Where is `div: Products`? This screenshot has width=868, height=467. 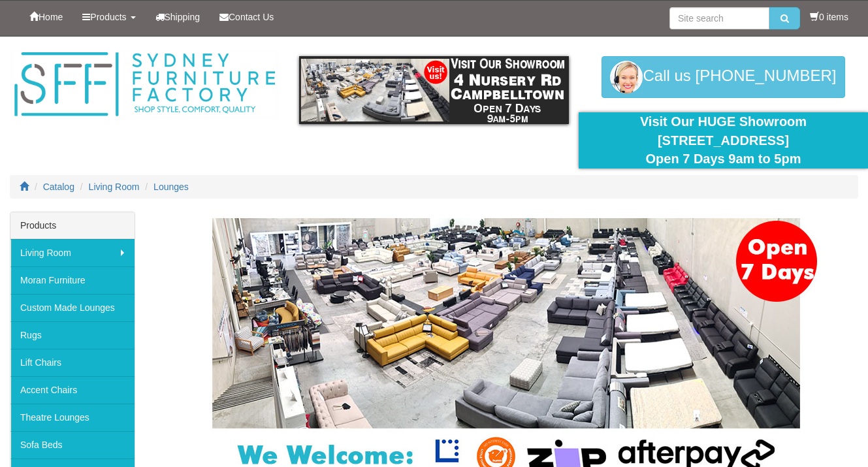
div: Products is located at coordinates (73, 225).